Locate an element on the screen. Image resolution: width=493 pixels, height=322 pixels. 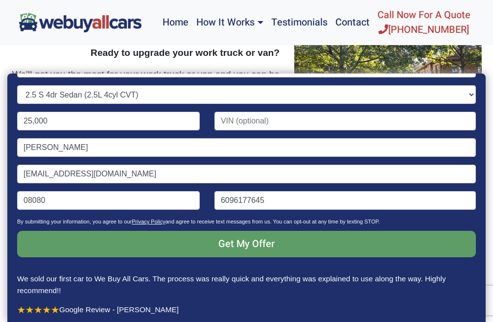
input: Zip code is located at coordinates (108, 200).